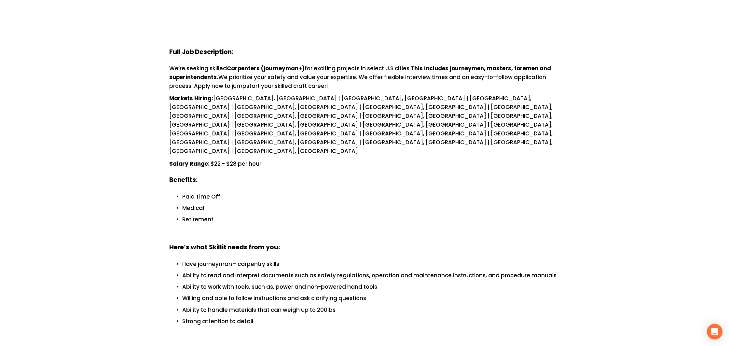 The width and height of the screenshot is (729, 346). Describe the element at coordinates (371, 287) in the screenshot. I see `p: Ability to work with tools, such as, power and non-powered hand tools` at that location.